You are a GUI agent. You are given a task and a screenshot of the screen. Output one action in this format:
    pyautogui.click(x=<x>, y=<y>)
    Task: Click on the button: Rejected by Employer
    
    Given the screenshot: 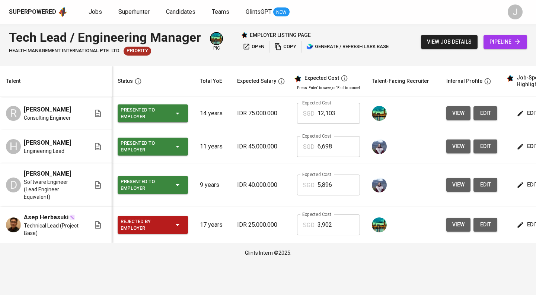 What is the action you would take?
    pyautogui.click(x=153, y=225)
    